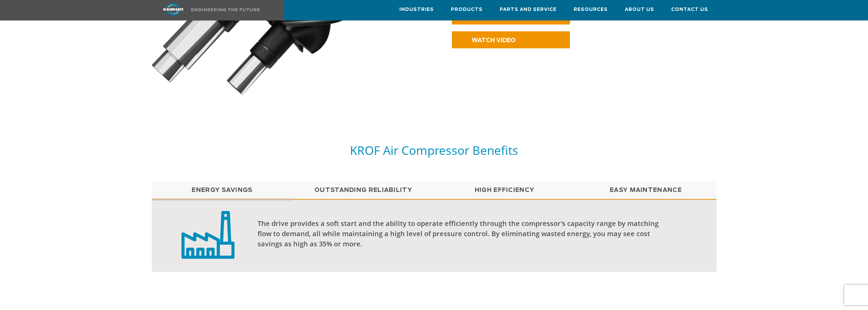 This screenshot has width=868, height=310. Describe the element at coordinates (417, 9) in the screenshot. I see `span: Industries` at that location.